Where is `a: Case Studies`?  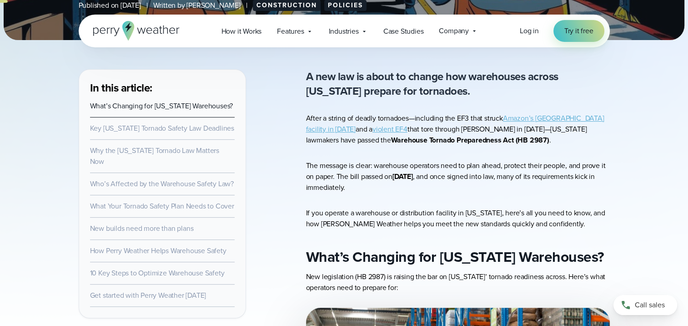 a: Case Studies is located at coordinates (404, 31).